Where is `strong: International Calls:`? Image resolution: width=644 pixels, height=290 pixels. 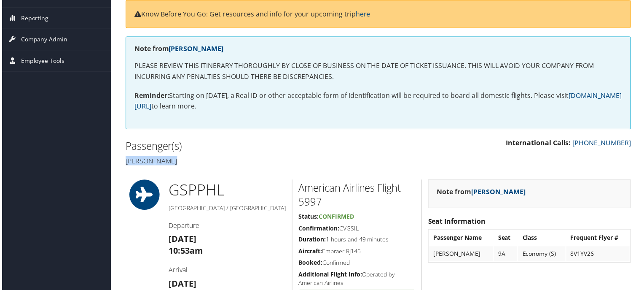 strong: International Calls: is located at coordinates (539, 143).